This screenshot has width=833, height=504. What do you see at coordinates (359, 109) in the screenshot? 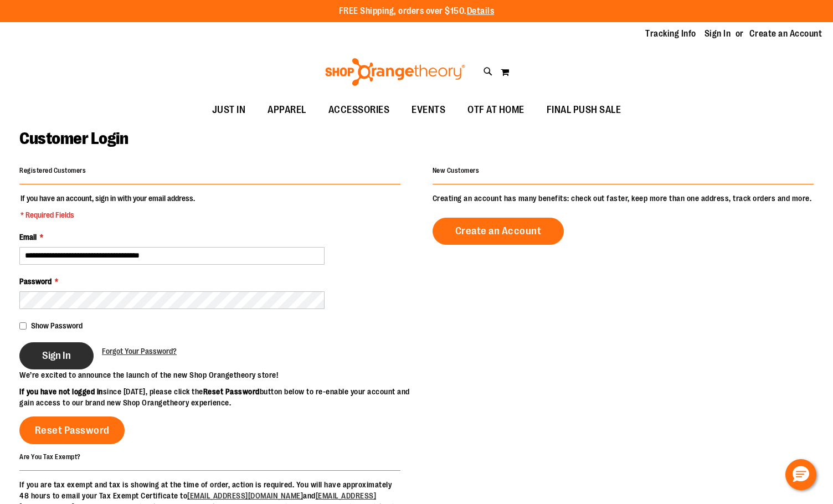
I see `span: ACCESSORIES` at bounding box center [359, 109].